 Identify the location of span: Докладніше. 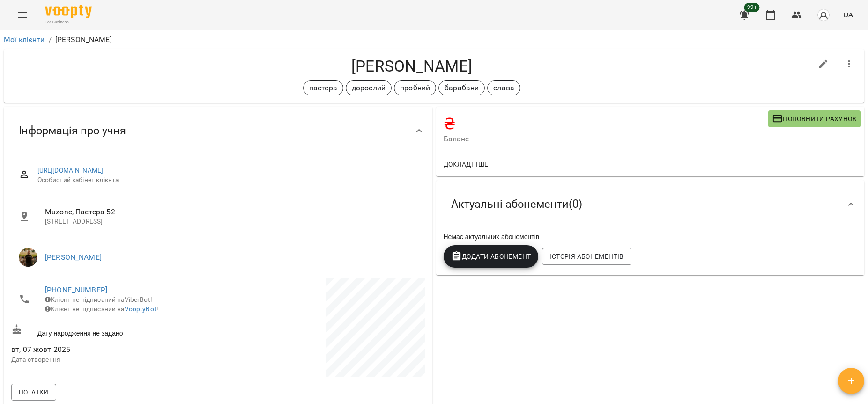
(466, 164).